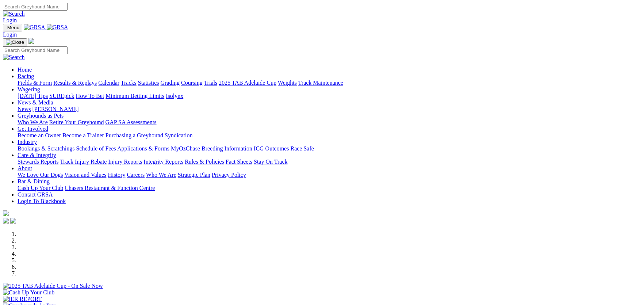 The width and height of the screenshot is (644, 305). I want to click on a: Become a Trainer, so click(84, 135).